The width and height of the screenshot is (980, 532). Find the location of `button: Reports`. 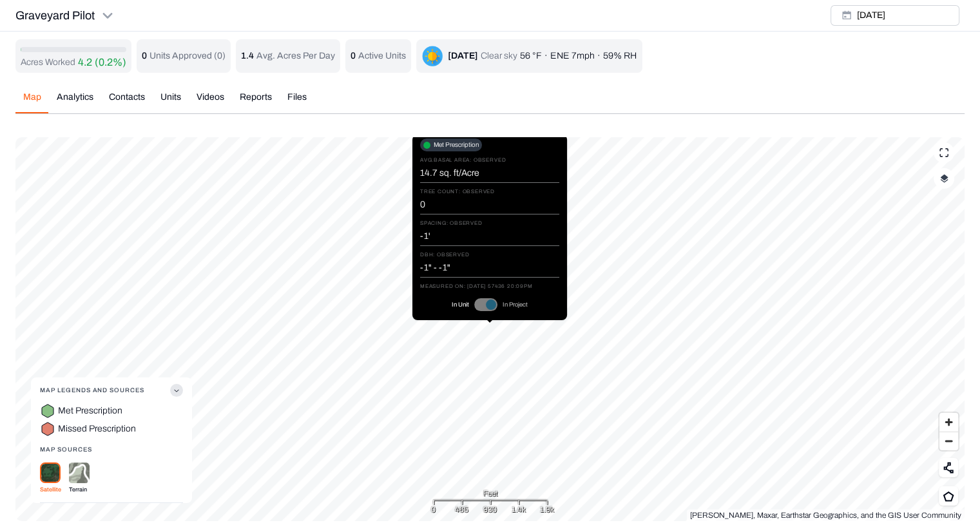

button: Reports is located at coordinates (256, 101).